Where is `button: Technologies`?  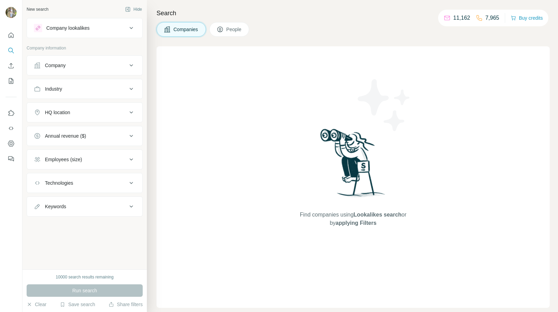 button: Technologies is located at coordinates (85, 183).